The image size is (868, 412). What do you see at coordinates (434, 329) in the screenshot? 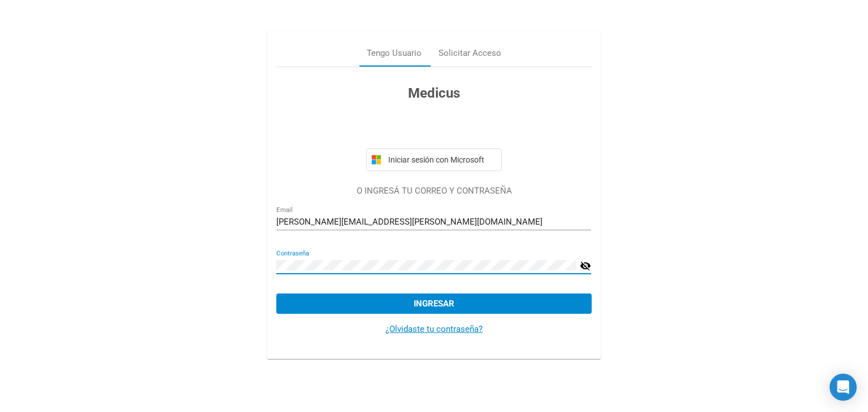
I see `a: ¿Olvidaste tu contraseña?` at bounding box center [434, 329].